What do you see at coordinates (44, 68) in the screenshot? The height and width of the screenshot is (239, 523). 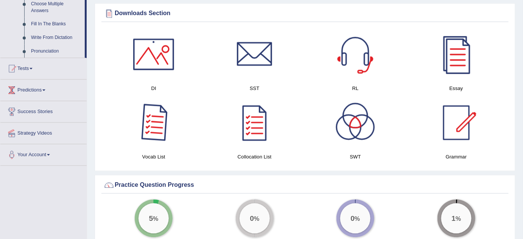 I see `a: Tests` at bounding box center [44, 68].